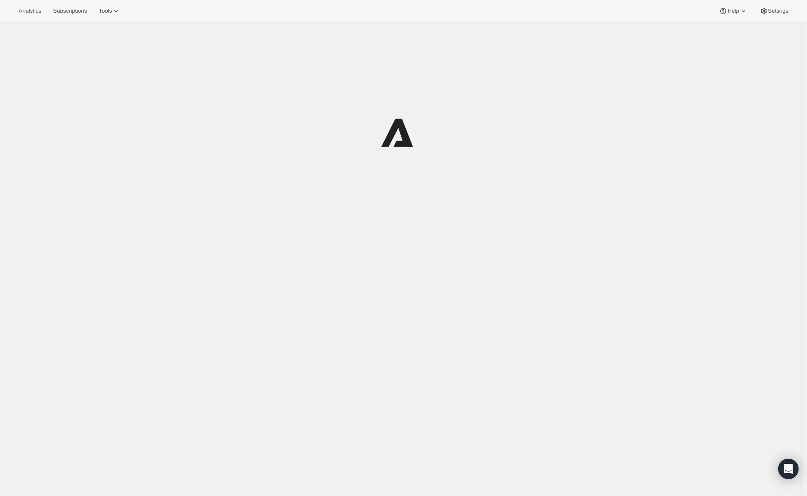 The height and width of the screenshot is (496, 807). I want to click on button: Help, so click(733, 11).